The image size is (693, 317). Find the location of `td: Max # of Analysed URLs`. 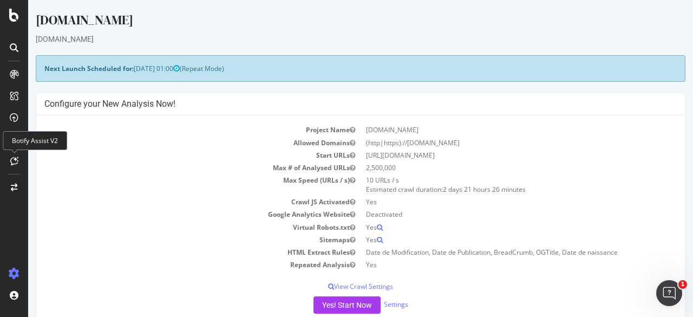

td: Max # of Analysed URLs is located at coordinates (174, 167).